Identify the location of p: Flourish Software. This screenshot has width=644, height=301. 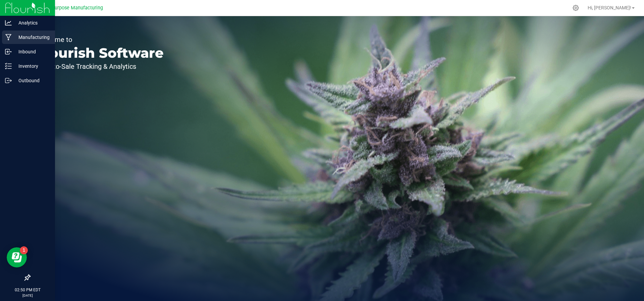
(100, 53).